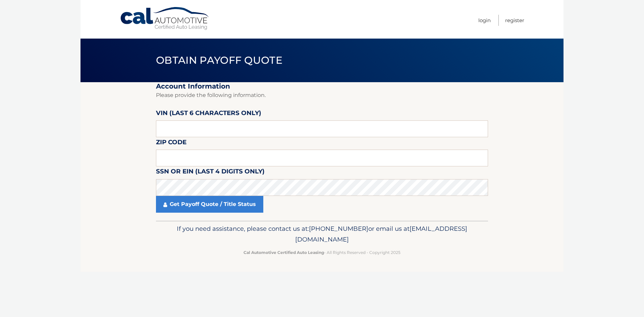 The width and height of the screenshot is (644, 317). Describe the element at coordinates (209, 114) in the screenshot. I see `label: VIN (last 6 characters only)` at that location.